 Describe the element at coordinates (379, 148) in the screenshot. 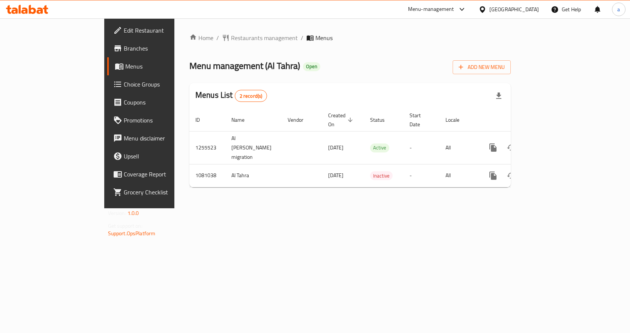

I see `div: Active` at that location.